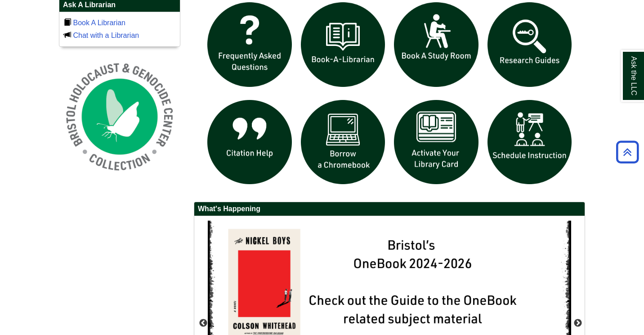 The image size is (644, 335). What do you see at coordinates (628, 152) in the screenshot?
I see `a: Back to Top` at bounding box center [628, 152].